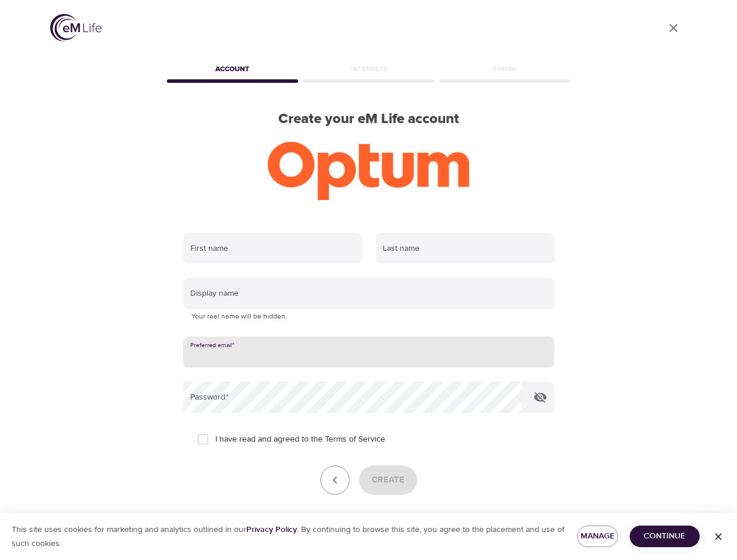 The image size is (737, 560). What do you see at coordinates (271, 529) in the screenshot?
I see `a: Privacy Policy` at bounding box center [271, 529].